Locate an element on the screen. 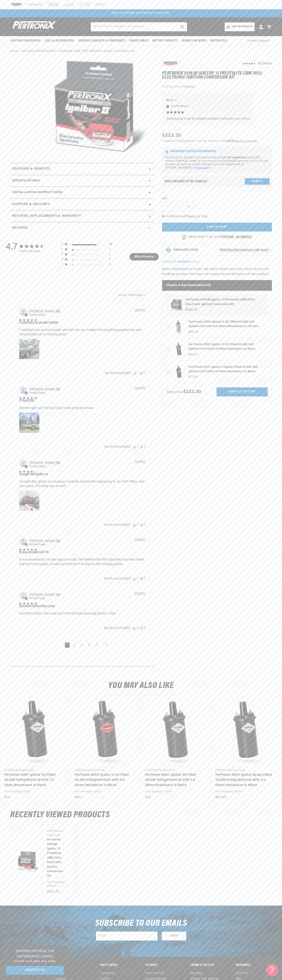 This screenshot has height=980, width=282. h1: PerTronix 91563B Ignitor® II Prestolite (IBM 7021) Electronic Ignition Conversion Kit is located at coordinates (217, 75).